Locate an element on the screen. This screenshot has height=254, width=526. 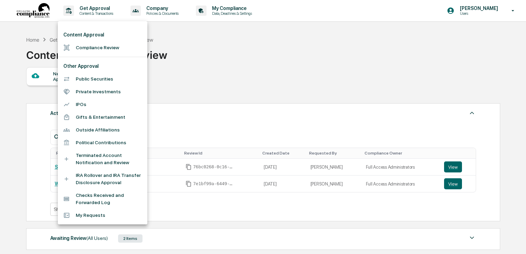
li: Political Contributions is located at coordinates (103, 142).